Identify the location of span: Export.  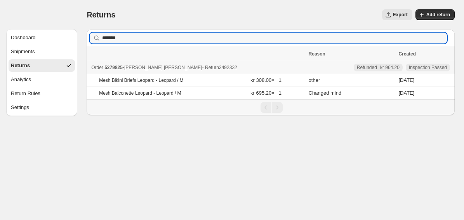
(400, 15).